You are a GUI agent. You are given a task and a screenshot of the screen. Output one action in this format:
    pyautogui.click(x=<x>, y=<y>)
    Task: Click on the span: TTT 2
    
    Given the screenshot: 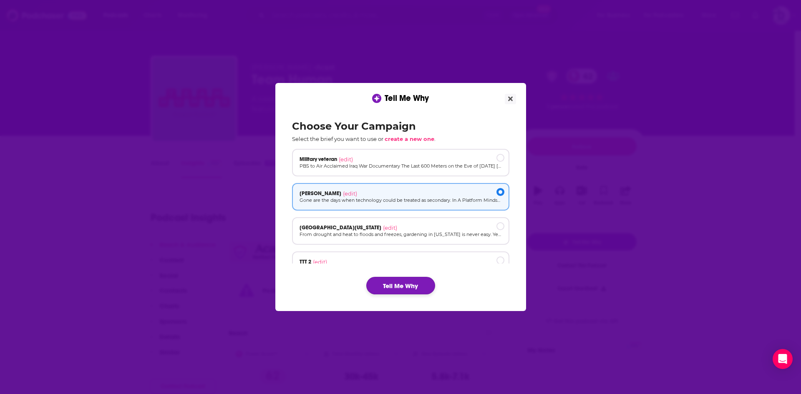 What is the action you would take?
    pyautogui.click(x=305, y=262)
    